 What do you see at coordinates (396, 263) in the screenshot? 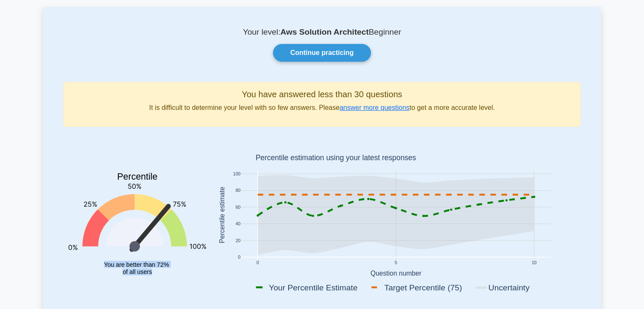
I see `text: 5` at bounding box center [396, 263].